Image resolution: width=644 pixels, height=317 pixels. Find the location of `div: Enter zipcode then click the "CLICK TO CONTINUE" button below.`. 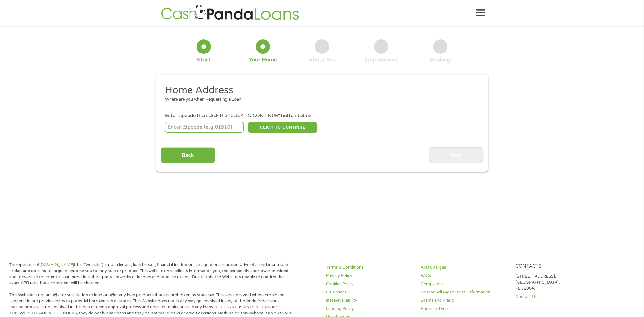

div: Enter zipcode then click the "CLICK TO CONTINUE" button below. is located at coordinates (322, 116).